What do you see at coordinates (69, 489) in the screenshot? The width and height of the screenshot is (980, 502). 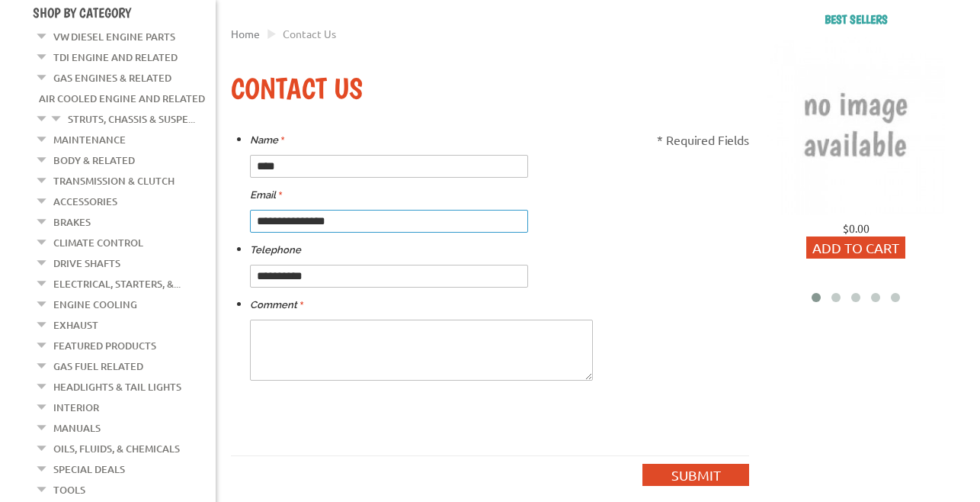 I see `a: Tools` at bounding box center [69, 489].